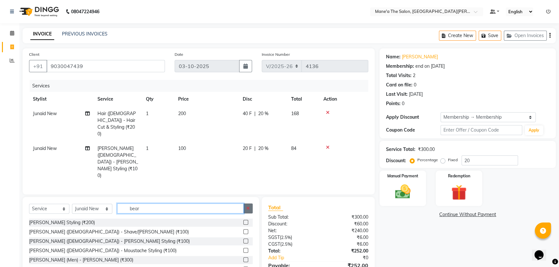 Image resolution: width=559 pixels, height=267 pixels. I want to click on th: Qty, so click(158, 99).